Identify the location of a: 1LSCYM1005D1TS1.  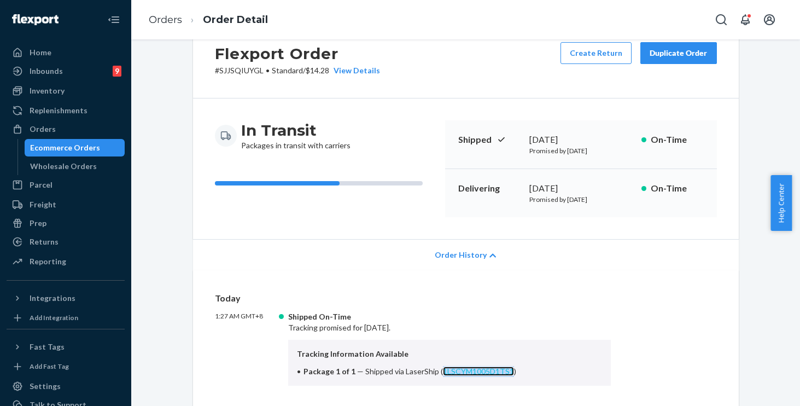
(478, 371).